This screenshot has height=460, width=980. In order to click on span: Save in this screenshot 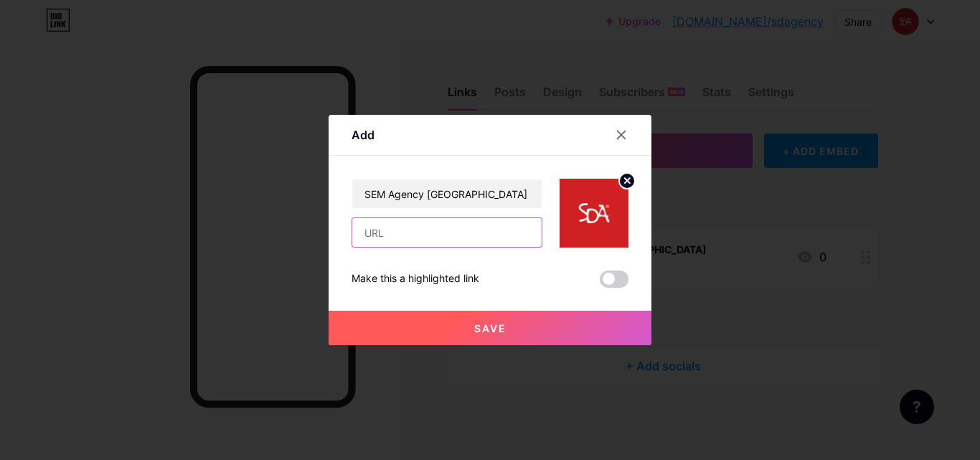, I will do `click(490, 328)`.